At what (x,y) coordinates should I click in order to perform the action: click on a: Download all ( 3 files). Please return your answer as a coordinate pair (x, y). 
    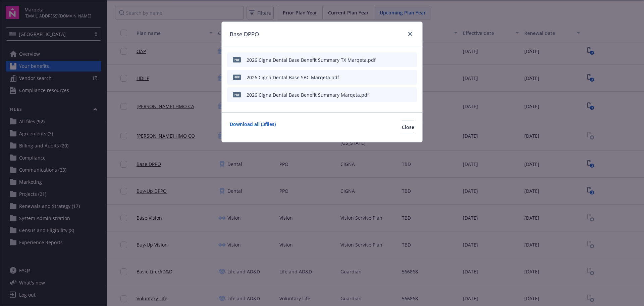
    Looking at the image, I should click on (253, 127).